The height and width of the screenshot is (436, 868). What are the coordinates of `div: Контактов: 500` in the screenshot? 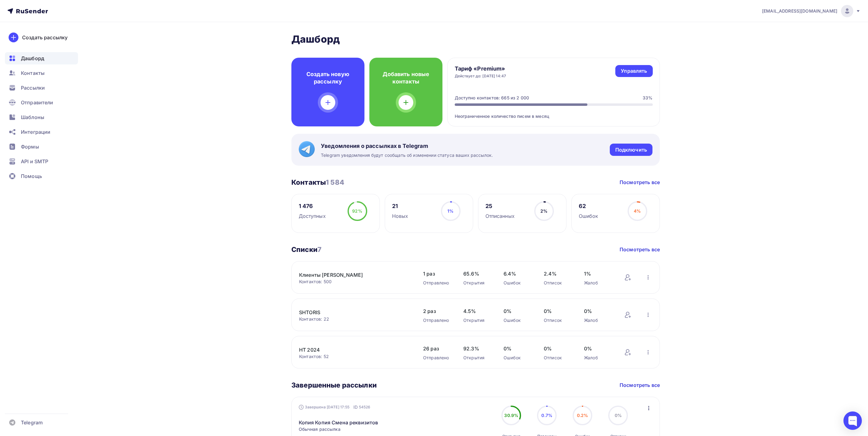 It's located at (355, 282).